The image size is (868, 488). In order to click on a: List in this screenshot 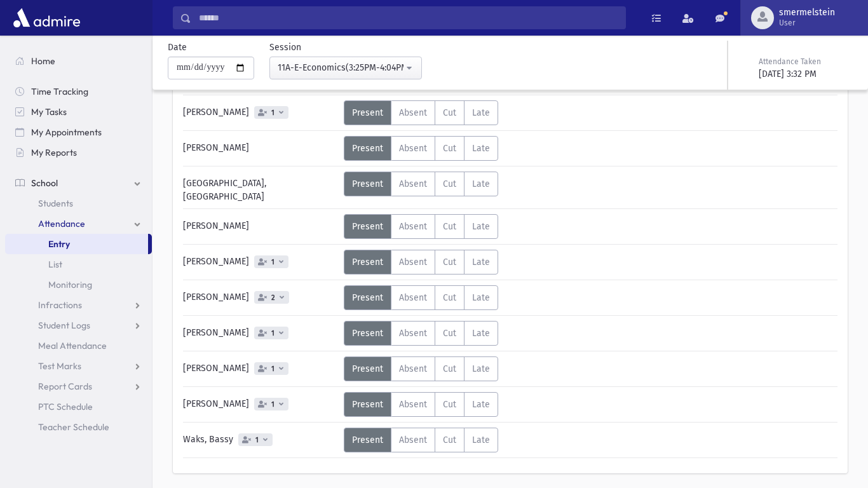, I will do `click(78, 264)`.